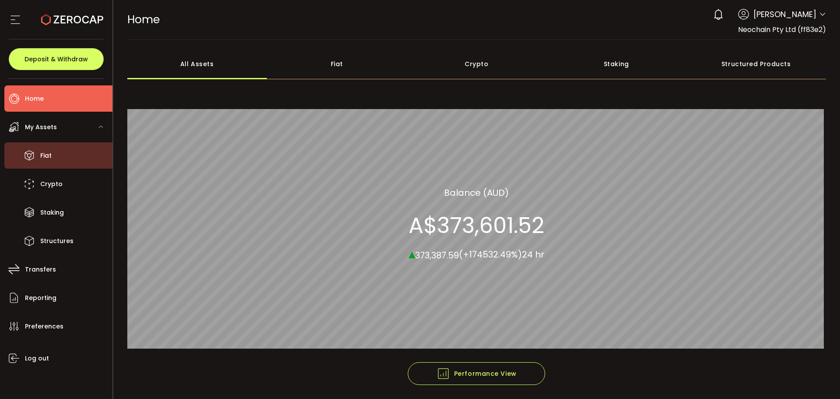  What do you see at coordinates (477, 64) in the screenshot?
I see `div: Crypto` at bounding box center [477, 64].